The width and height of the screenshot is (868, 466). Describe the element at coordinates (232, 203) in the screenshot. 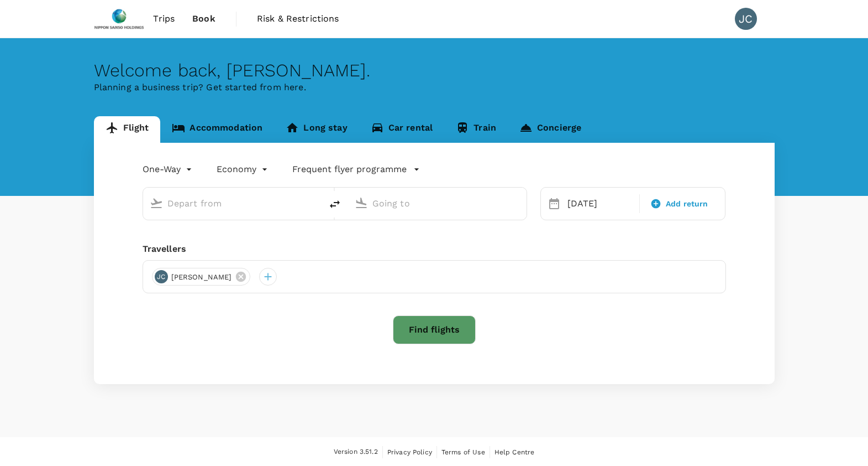

I see `input: Depart from` at that location.